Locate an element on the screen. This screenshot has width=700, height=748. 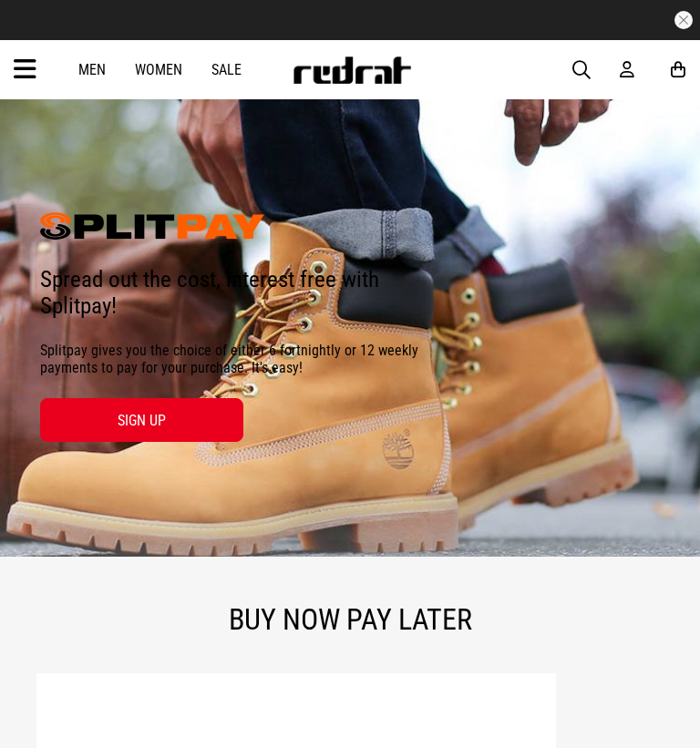
h3: Spread out the cost, interest free with Splitpay! is located at coordinates (245, 293).